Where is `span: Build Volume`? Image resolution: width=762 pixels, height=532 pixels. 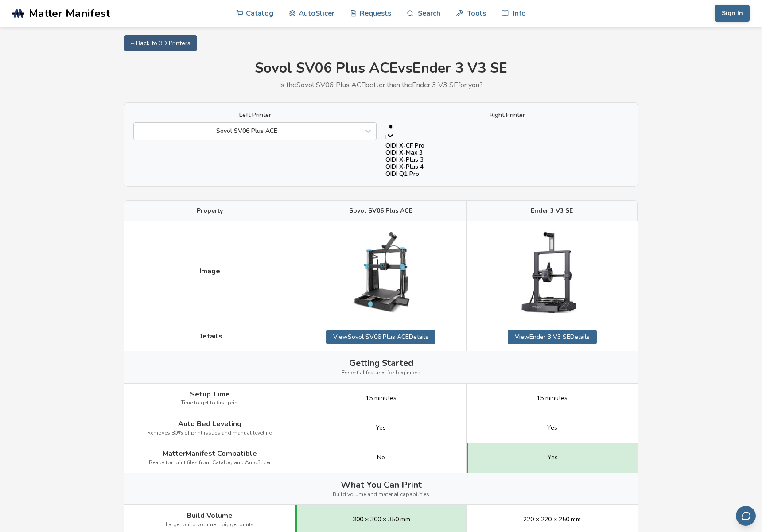 span: Build Volume is located at coordinates (209, 516).